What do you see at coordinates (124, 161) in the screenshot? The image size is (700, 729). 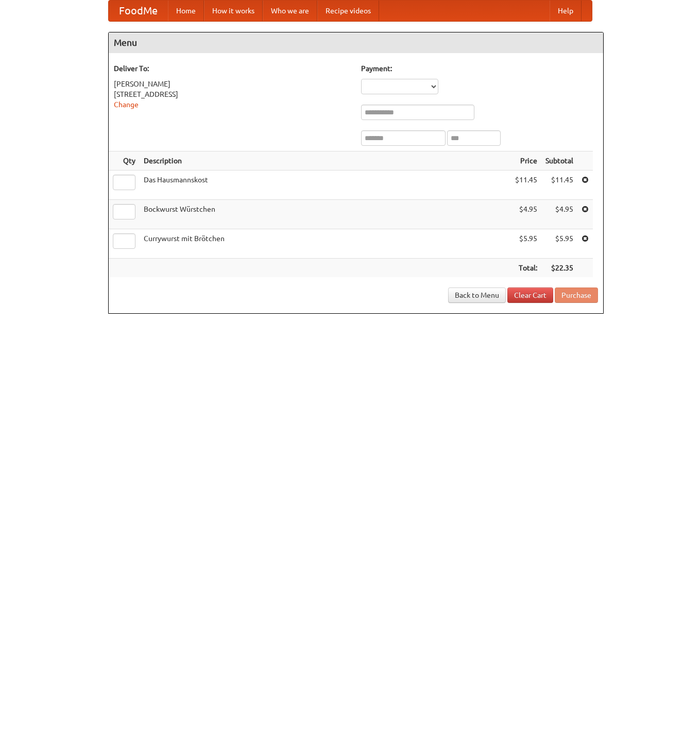 I see `th: Qty` at bounding box center [124, 161].